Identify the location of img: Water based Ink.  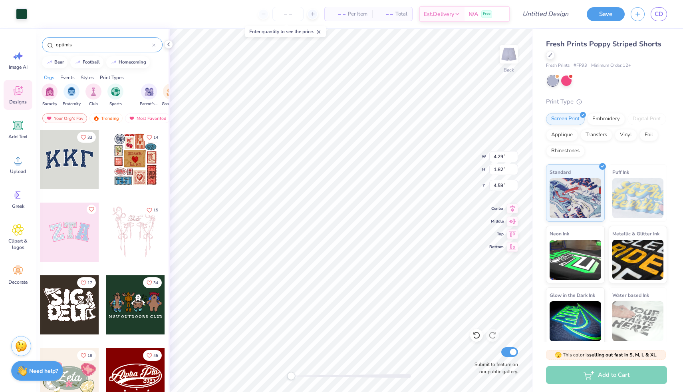
(638, 321).